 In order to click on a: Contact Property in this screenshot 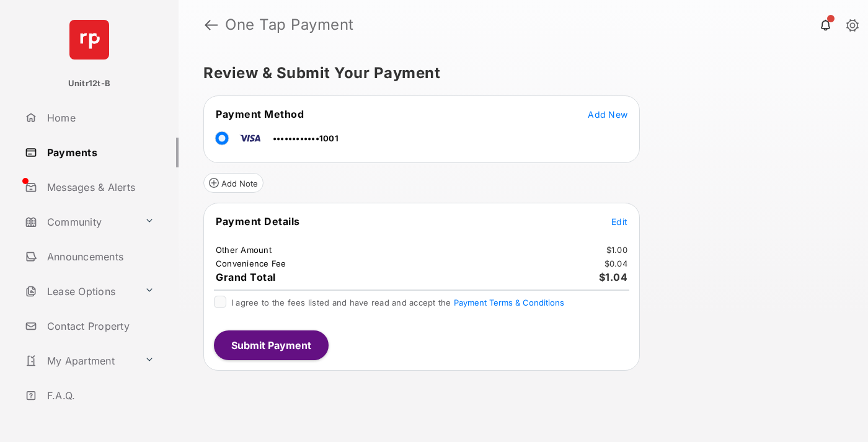, I will do `click(99, 326)`.